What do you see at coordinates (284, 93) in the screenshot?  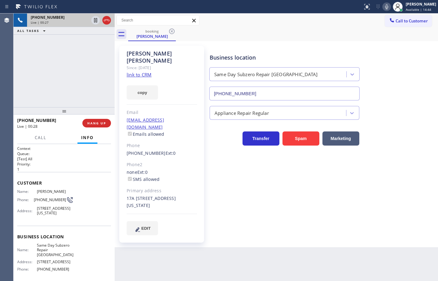 I see `input: Phone Number` at bounding box center [284, 93].